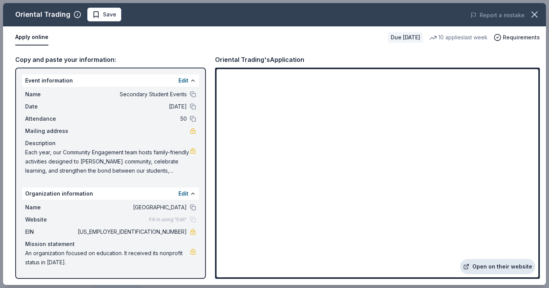 This screenshot has height=288, width=549. Describe the element at coordinates (51, 131) in the screenshot. I see `span: Mailing address` at that location.